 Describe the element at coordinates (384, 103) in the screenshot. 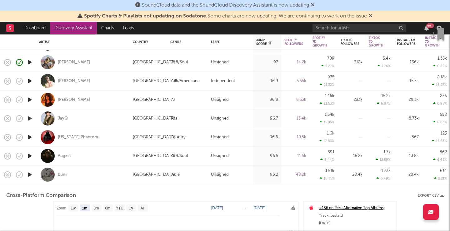

I see `div: 6.97 %` at that location.